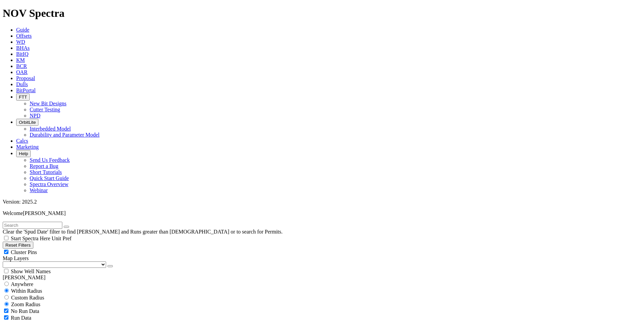 This screenshot has width=644, height=321. I want to click on button: Reset Filters, so click(18, 245).